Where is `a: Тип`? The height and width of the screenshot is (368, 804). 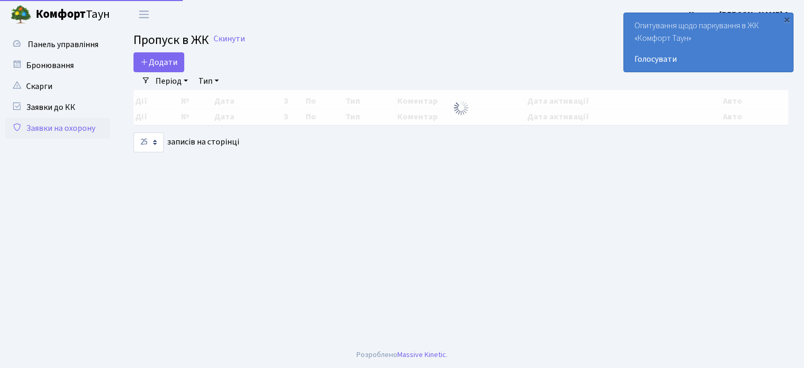
a: Тип is located at coordinates (208, 81).